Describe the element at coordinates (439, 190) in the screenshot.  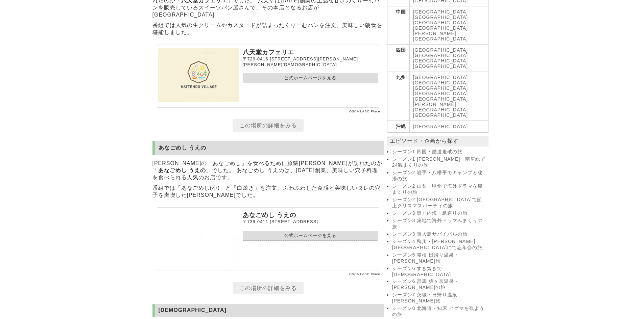
I see `a: シーズン2 山梨・甲州で海外ドラマを観まくりの旅` at that location.